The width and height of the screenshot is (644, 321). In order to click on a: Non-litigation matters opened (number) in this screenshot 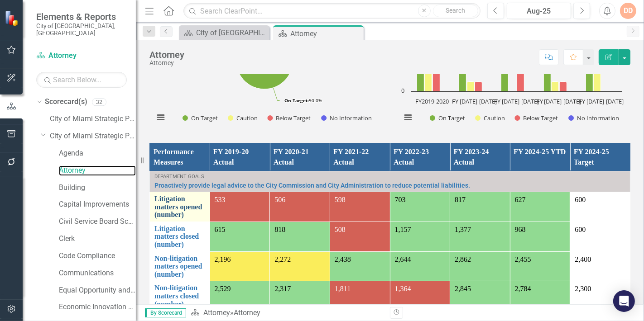, I will do `click(180, 266)`.